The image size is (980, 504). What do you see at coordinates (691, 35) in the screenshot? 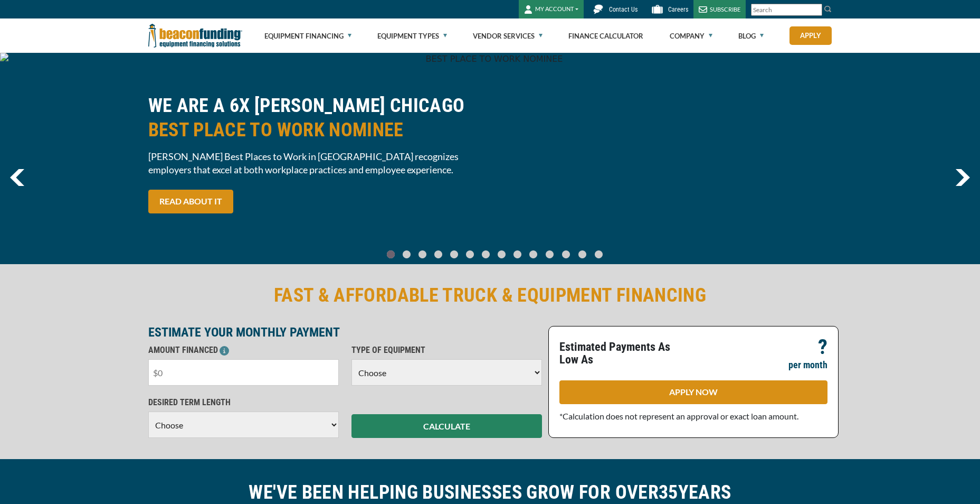
I see `a: Company` at bounding box center [691, 35].